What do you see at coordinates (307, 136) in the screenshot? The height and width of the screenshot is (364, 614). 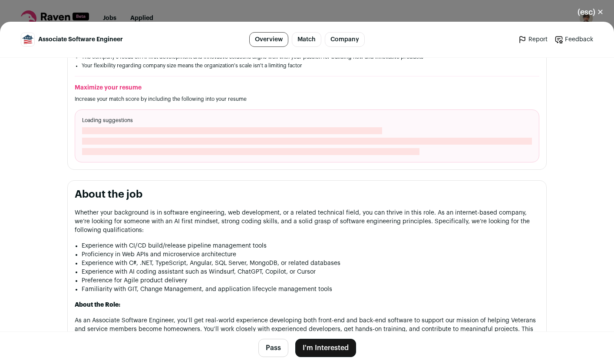 I see `div: Loading suggestions` at bounding box center [307, 136].